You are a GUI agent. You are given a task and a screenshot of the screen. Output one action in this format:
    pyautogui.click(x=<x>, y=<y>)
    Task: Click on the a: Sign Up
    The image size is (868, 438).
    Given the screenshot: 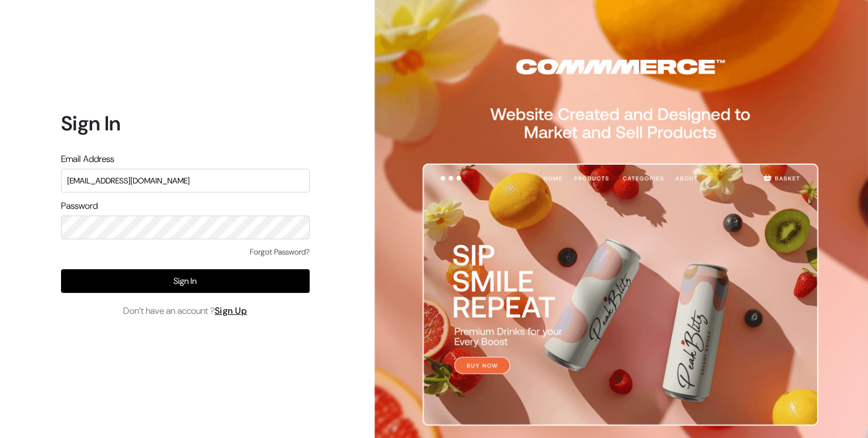 What is the action you would take?
    pyautogui.click(x=231, y=311)
    